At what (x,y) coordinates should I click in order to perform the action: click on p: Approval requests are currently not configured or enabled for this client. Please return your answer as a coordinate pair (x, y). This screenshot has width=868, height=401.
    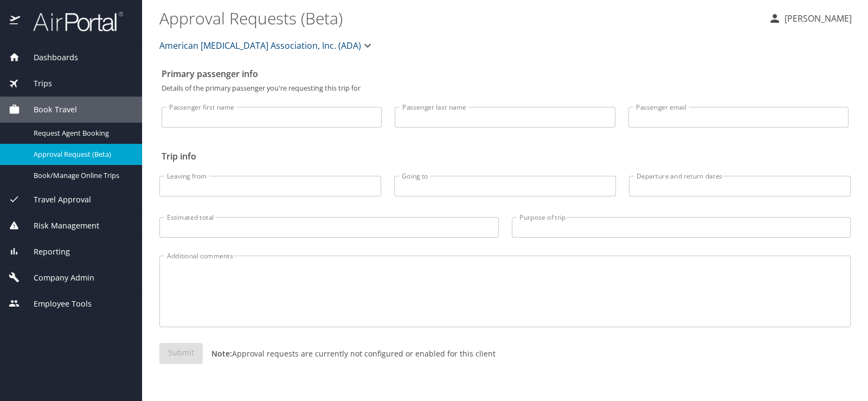
    Looking at the image, I should click on (349, 353).